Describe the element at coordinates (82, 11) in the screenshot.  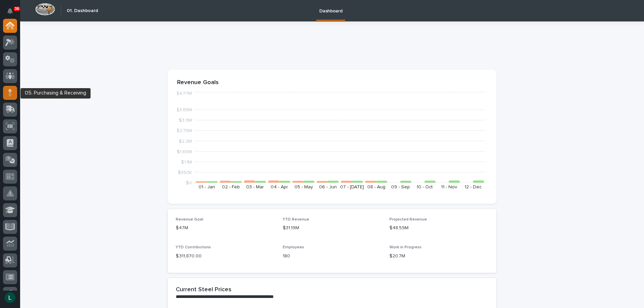
I see `h2: 01. Dashboard` at that location.